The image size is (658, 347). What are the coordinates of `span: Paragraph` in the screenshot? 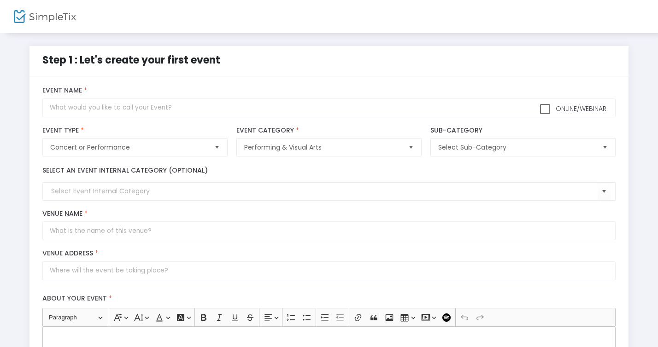 It's located at (73, 318).